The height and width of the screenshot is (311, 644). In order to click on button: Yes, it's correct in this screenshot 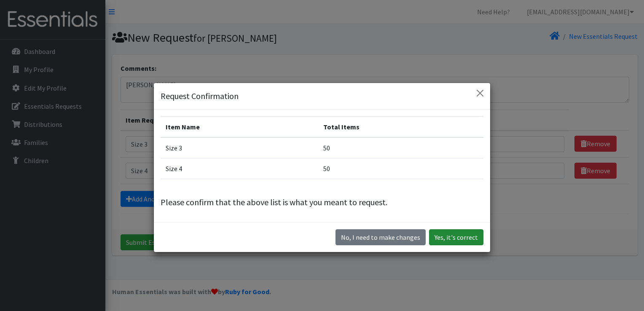, I will do `click(456, 237)`.